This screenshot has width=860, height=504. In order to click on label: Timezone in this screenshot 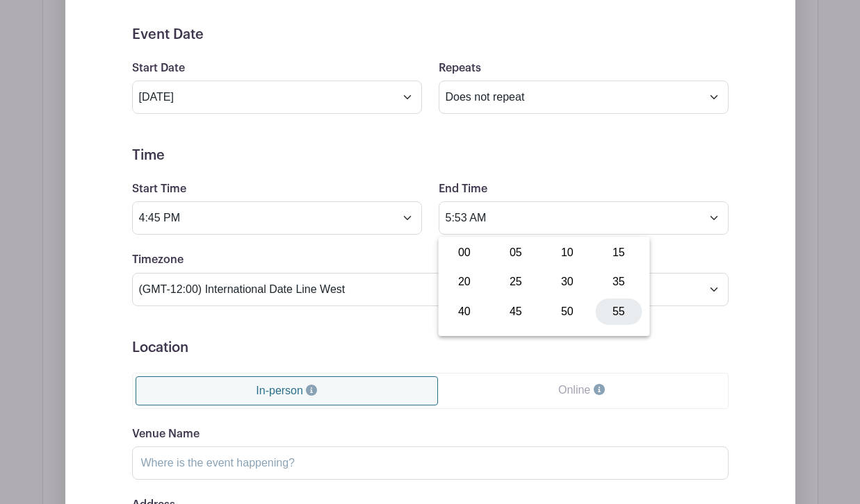, I will do `click(158, 260)`.